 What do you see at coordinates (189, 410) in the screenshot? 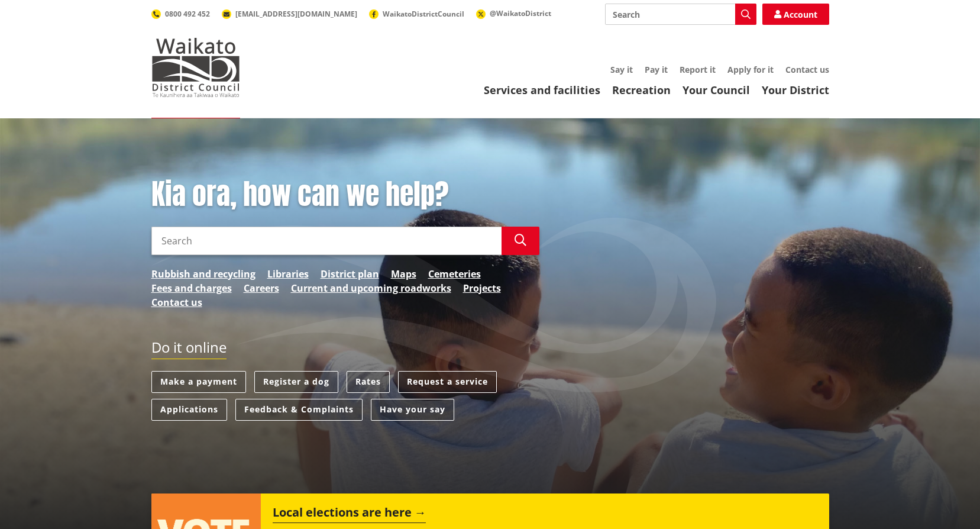
I see `a: Applications` at bounding box center [189, 410].